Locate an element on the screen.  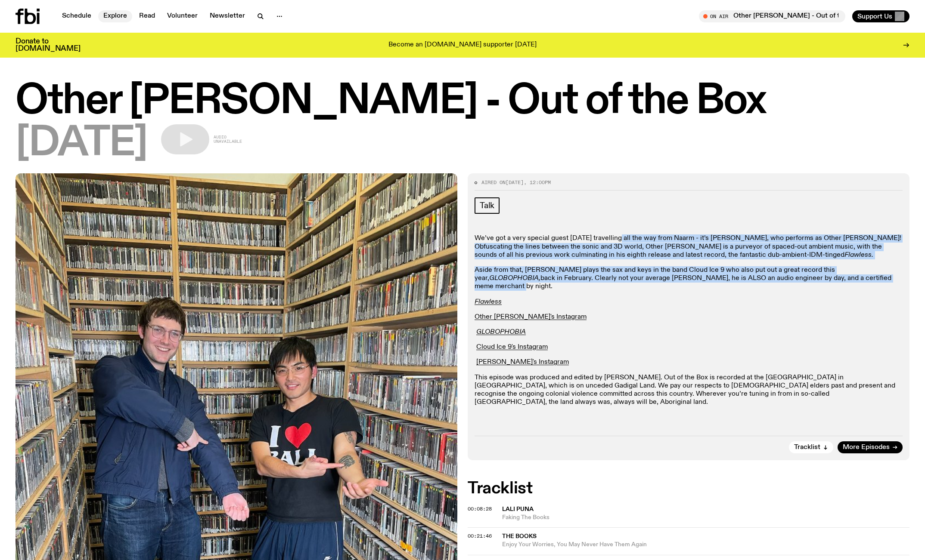
button: Support Us is located at coordinates (880, 16).